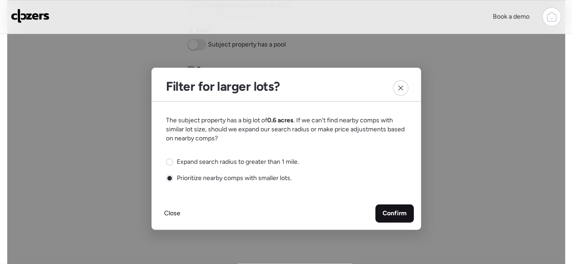 Image resolution: width=572 pixels, height=264 pixels. I want to click on span: Close, so click(172, 214).